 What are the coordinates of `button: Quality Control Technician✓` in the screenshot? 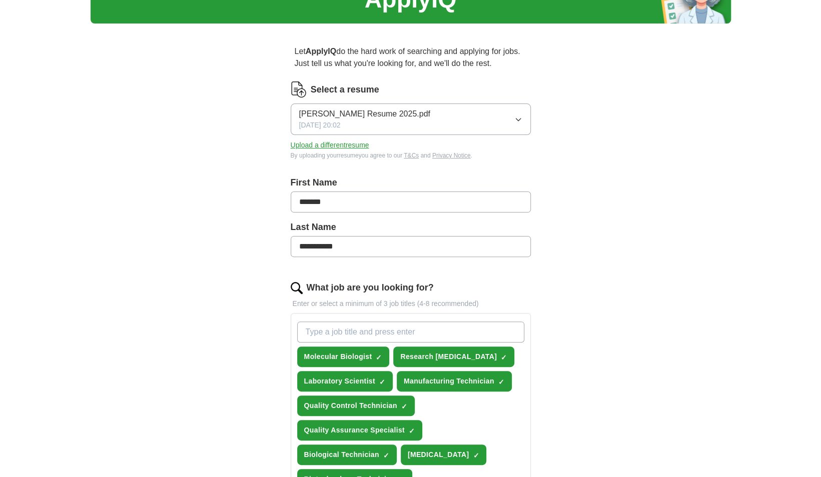 It's located at (356, 406).